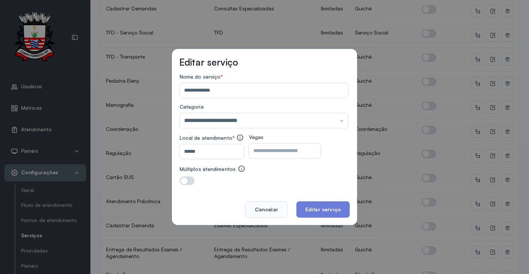  I want to click on span: Local de atendimento, so click(206, 137).